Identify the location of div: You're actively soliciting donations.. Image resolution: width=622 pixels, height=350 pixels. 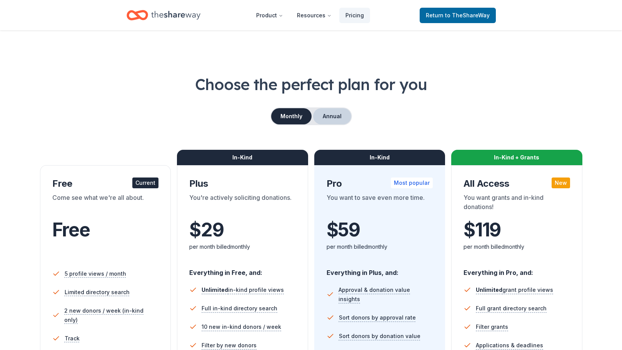
(242, 203).